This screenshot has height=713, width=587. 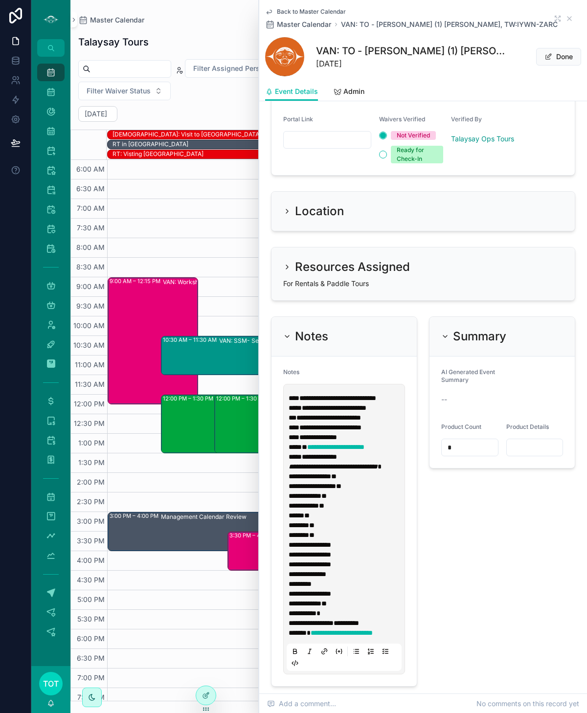 What do you see at coordinates (90, 286) in the screenshot?
I see `span: 9:00 AM` at bounding box center [90, 286].